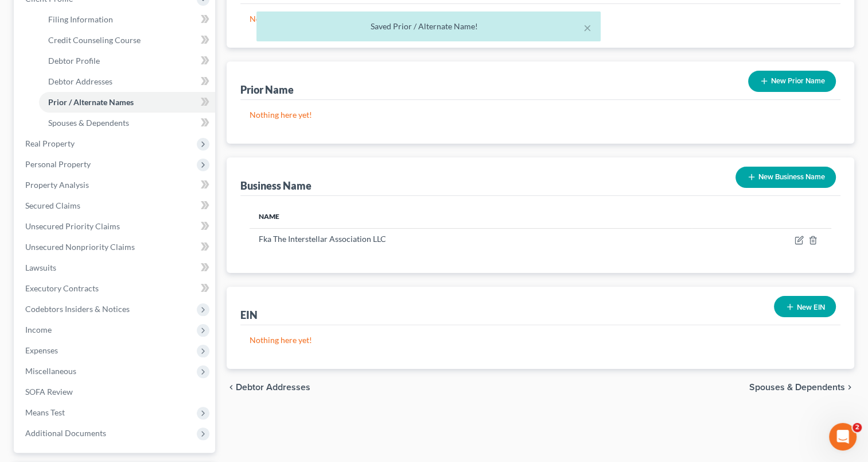 The height and width of the screenshot is (462, 868). I want to click on button: New Business Name, so click(785, 177).